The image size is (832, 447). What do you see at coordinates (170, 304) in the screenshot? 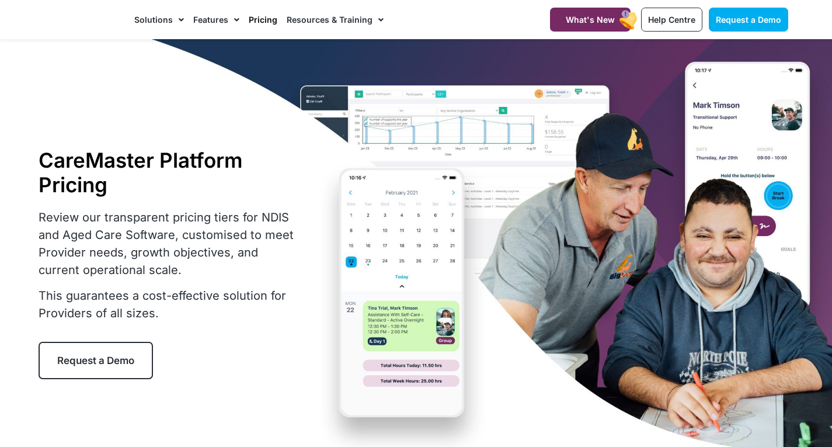
I see `p: This guarantees a cost-effective solution for Providers of all sizes.` at bounding box center [170, 304].